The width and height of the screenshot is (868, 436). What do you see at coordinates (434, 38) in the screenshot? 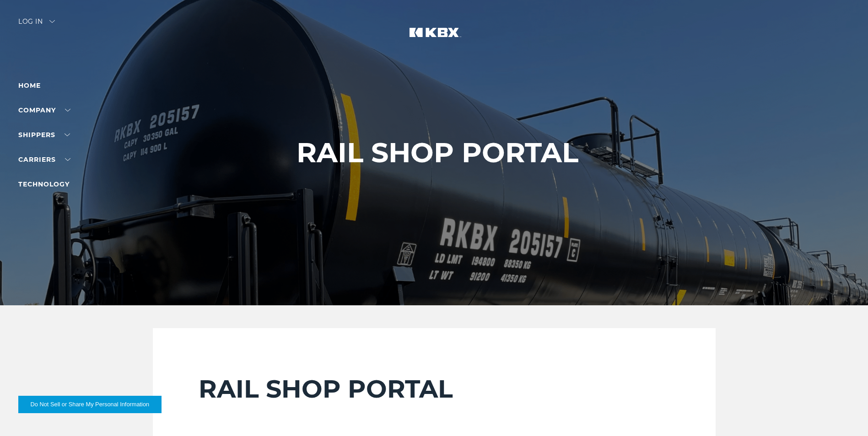
I see `img: kbx logo` at bounding box center [434, 38].